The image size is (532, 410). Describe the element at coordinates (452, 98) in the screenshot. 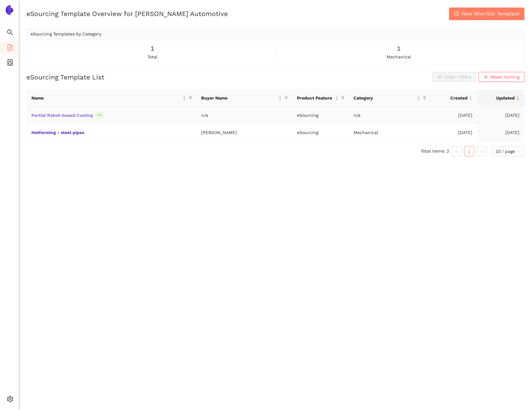

I see `span: Created` at that location.